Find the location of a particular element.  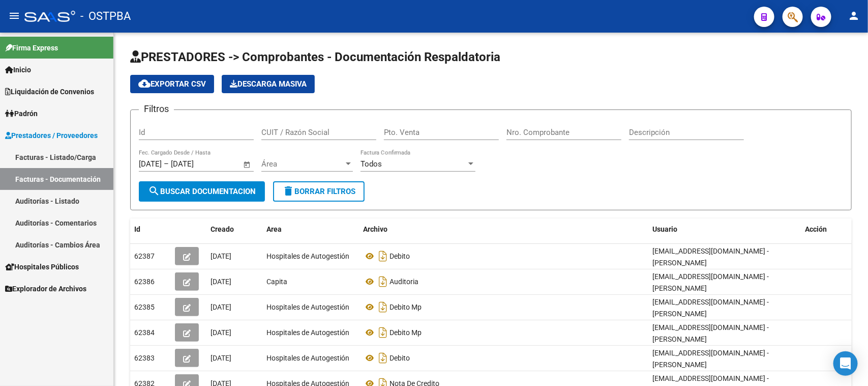

span: 62387 is located at coordinates (145, 256).